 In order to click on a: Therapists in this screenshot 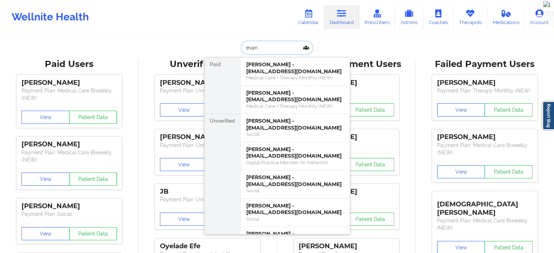, I will do `click(470, 17)`.